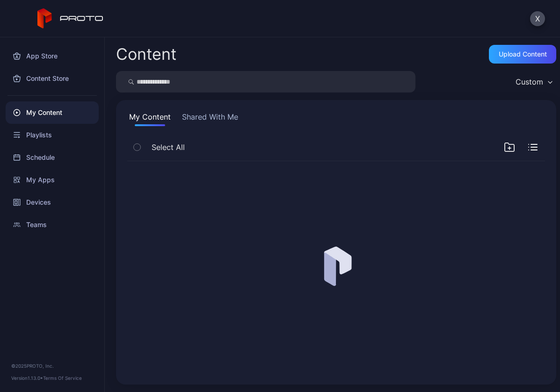 The height and width of the screenshot is (392, 560). Describe the element at coordinates (52, 135) in the screenshot. I see `a: Playlists` at that location.